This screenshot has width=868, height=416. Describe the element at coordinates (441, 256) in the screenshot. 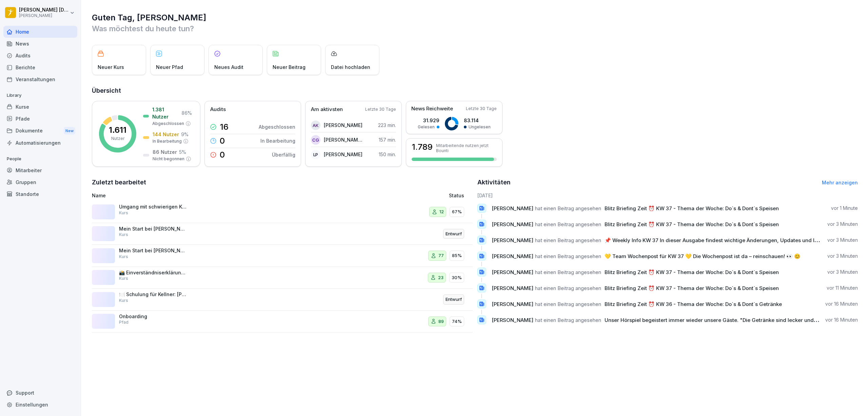

I see `p: 77` at that location.